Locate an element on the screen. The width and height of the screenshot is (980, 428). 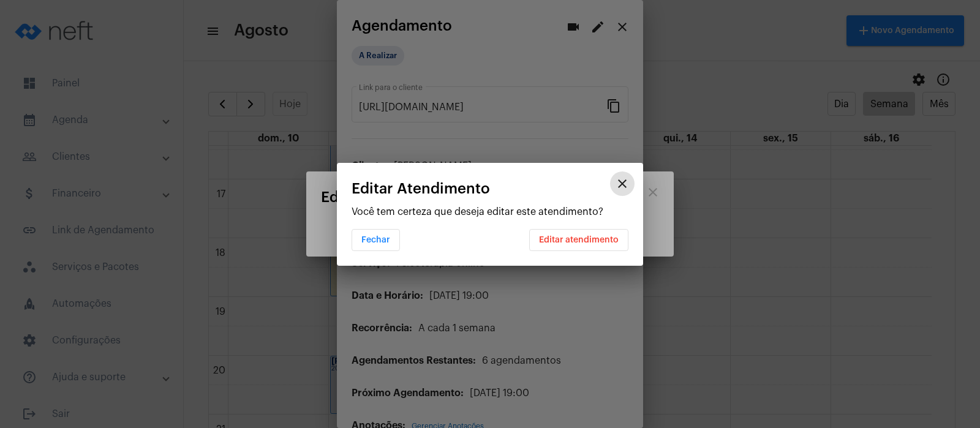
button: Fechar is located at coordinates (376, 240).